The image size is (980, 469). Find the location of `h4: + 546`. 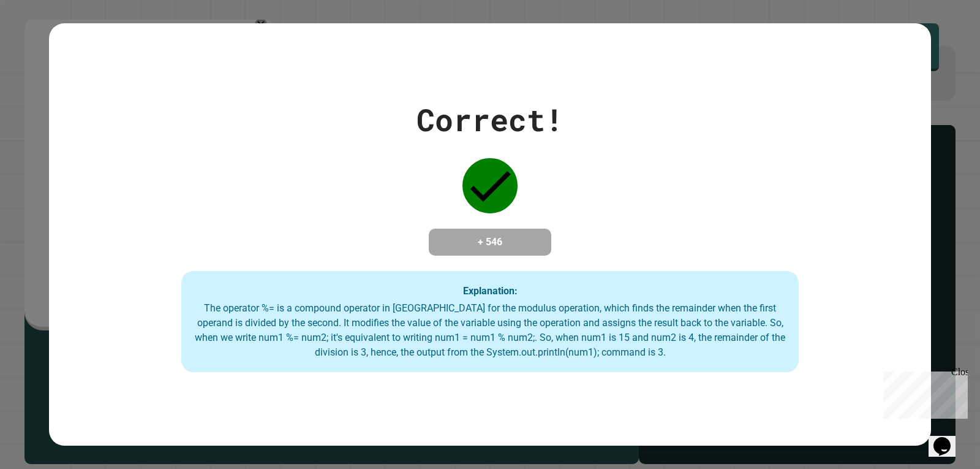

h4: + 546 is located at coordinates (490, 242).